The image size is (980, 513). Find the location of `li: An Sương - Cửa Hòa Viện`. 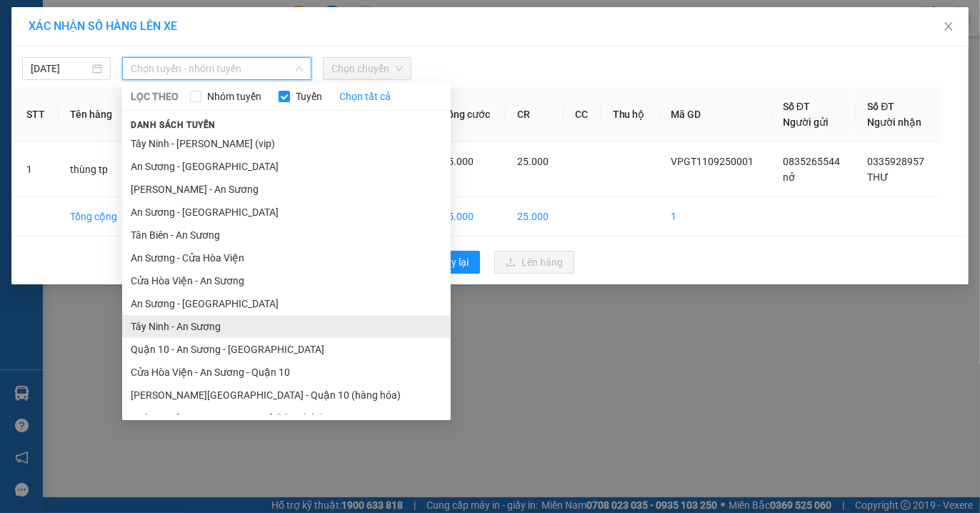

li: An Sương - Cửa Hòa Viện is located at coordinates (286, 257).